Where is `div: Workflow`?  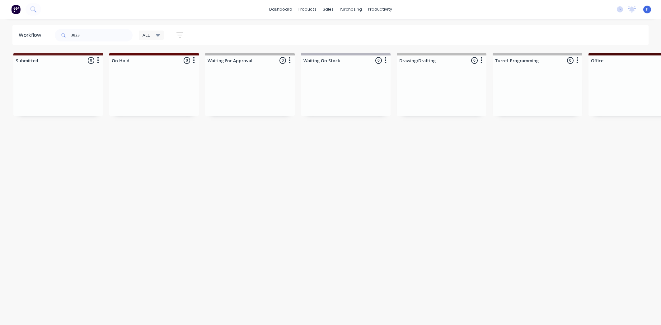
div: Workflow is located at coordinates (31, 35).